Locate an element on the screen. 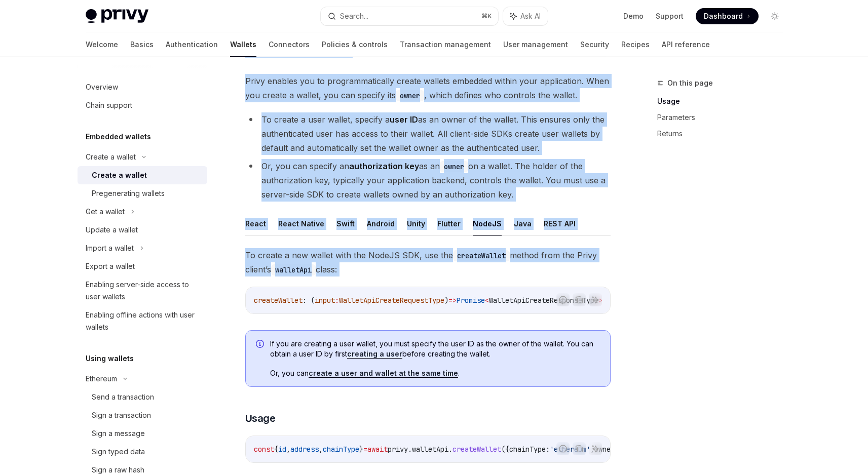 The width and height of the screenshot is (868, 474). h5: Using wallets is located at coordinates (109, 359).